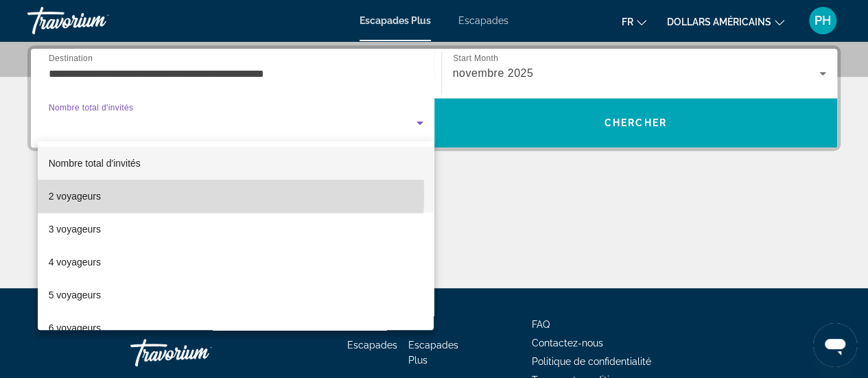 The width and height of the screenshot is (868, 378). What do you see at coordinates (75, 196) in the screenshot?
I see `font: 2 voyageurs` at bounding box center [75, 196].